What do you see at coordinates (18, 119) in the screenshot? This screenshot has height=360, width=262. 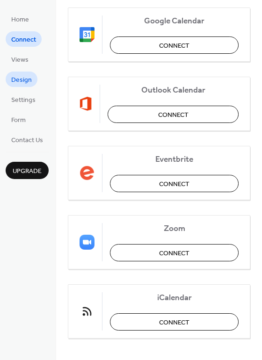 I see `a: Form` at bounding box center [18, 119].